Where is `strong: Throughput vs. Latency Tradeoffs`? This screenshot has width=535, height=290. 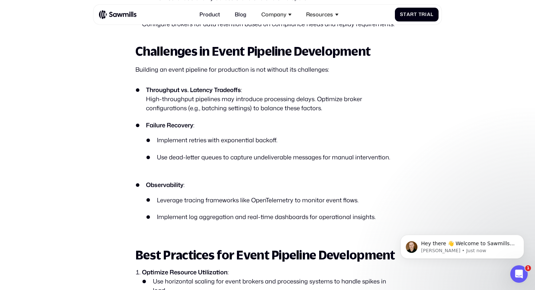
strong: Throughput vs. Latency Tradeoffs is located at coordinates (193, 90).